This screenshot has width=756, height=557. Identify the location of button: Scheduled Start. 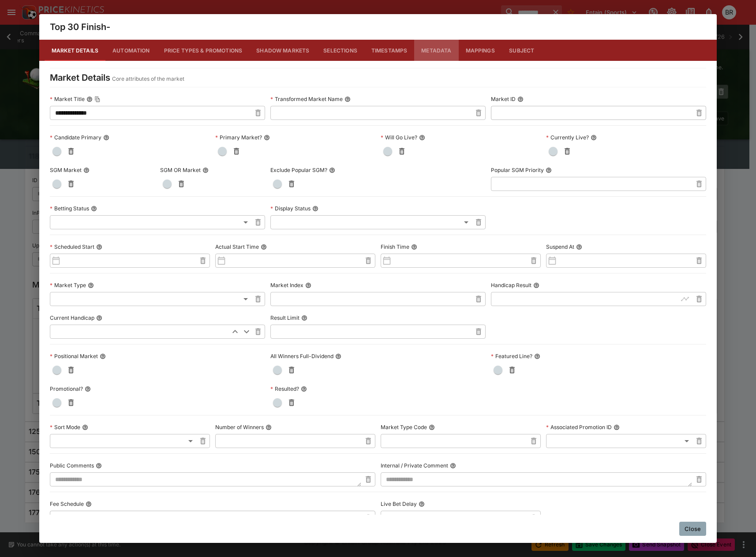
(99, 247).